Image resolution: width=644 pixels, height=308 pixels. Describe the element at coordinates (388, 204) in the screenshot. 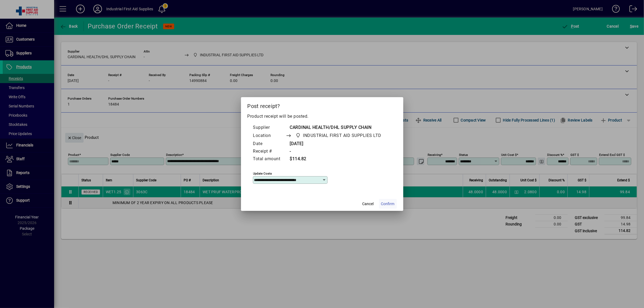

I see `button: Confirm` at that location.